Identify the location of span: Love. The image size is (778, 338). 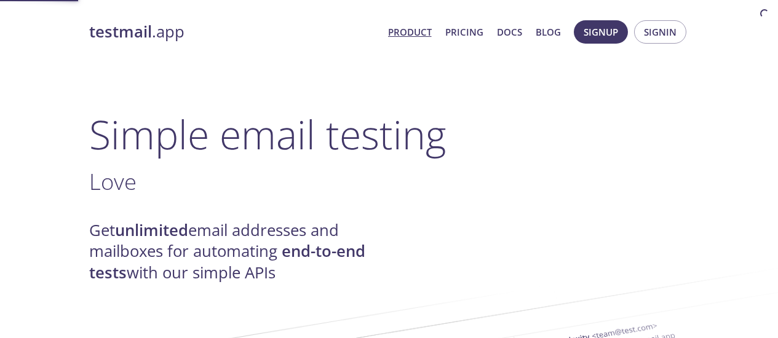
(113, 182).